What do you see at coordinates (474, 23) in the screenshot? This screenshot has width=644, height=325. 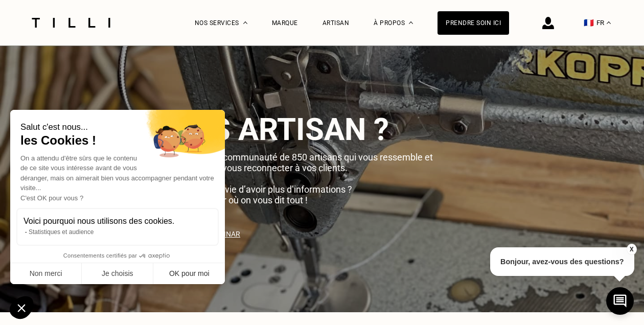 I see `a: Prendre soin ici` at bounding box center [474, 23].